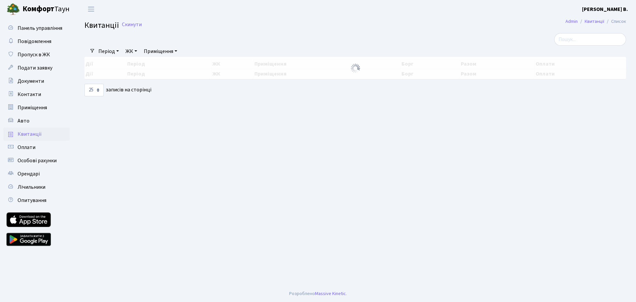 Image resolution: width=636 pixels, height=302 pixels. I want to click on nav: breadcrumb, so click(596, 22).